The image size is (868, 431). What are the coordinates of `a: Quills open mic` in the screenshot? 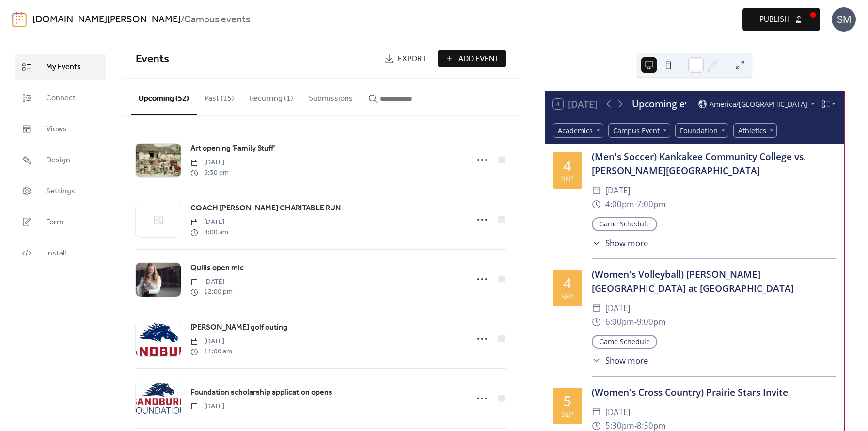 It's located at (217, 268).